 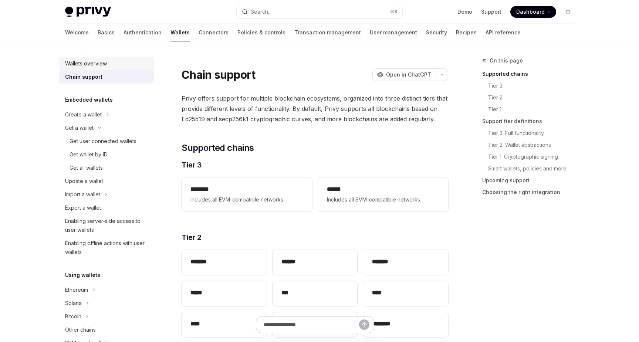 I want to click on a: Supported chains, so click(x=531, y=74).